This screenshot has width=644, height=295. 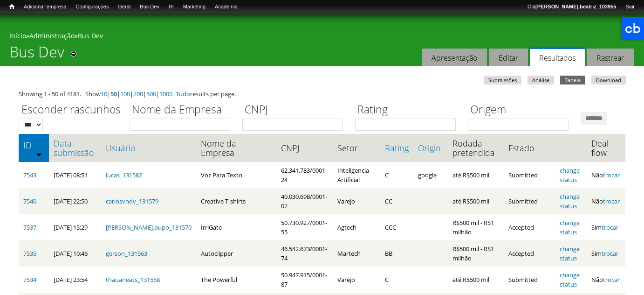 What do you see at coordinates (29, 201) in the screenshot?
I see `a: 7540` at bounding box center [29, 201].